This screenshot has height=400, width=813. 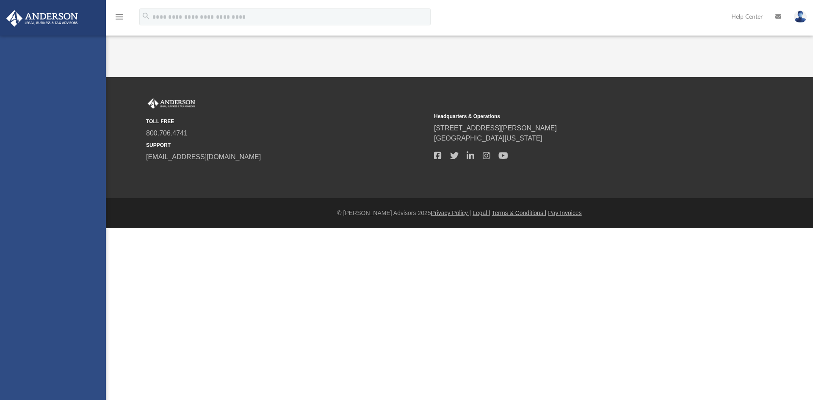 What do you see at coordinates (801, 17) in the screenshot?
I see `img: User Pic` at bounding box center [801, 17].